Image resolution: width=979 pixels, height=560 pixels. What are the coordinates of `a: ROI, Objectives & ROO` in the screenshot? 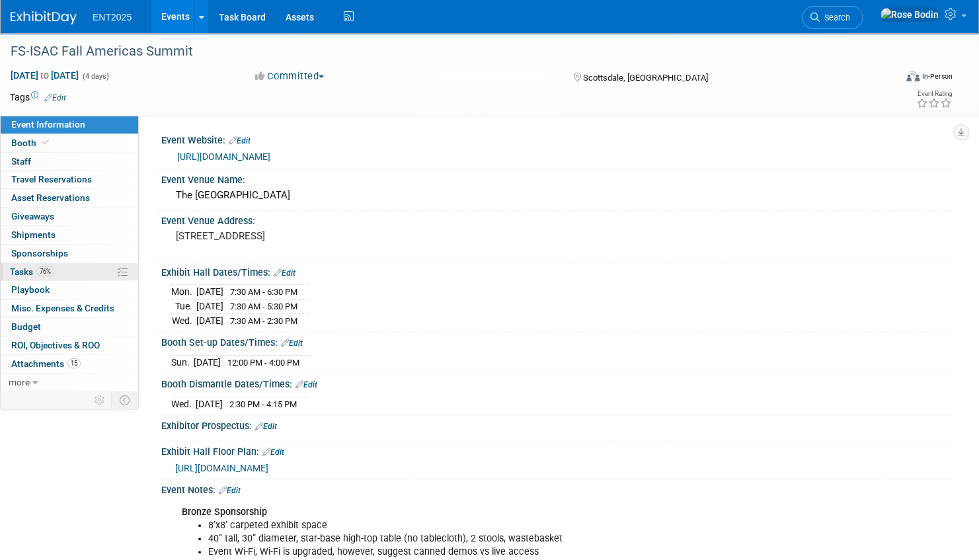 It's located at (70, 345).